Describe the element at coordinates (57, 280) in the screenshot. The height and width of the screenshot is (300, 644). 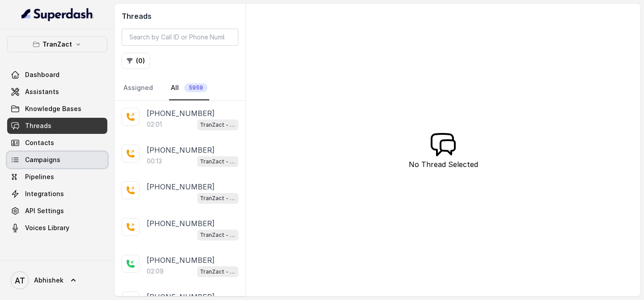
I see `a: Abhishek` at that location.